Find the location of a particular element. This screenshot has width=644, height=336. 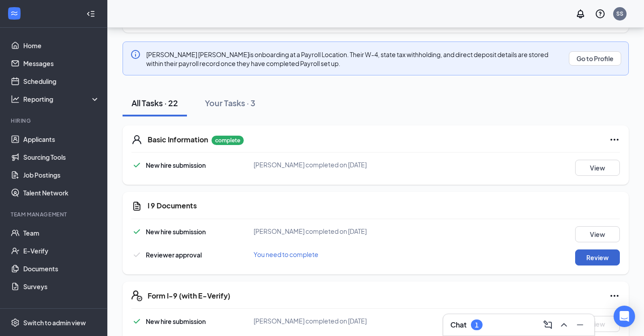

div: 1 is located at coordinates (477, 325).